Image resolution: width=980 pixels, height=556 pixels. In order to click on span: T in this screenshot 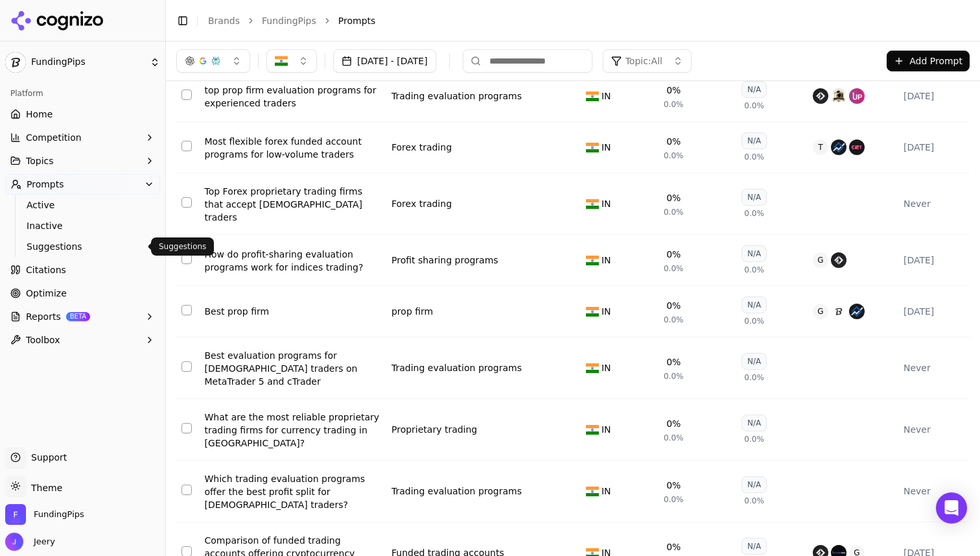, I will do `click(820, 148)`.